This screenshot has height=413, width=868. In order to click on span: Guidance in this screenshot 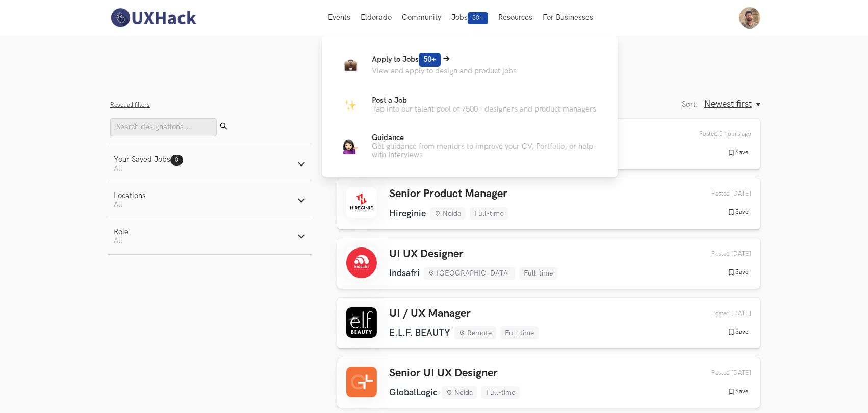, I will do `click(387, 138)`.